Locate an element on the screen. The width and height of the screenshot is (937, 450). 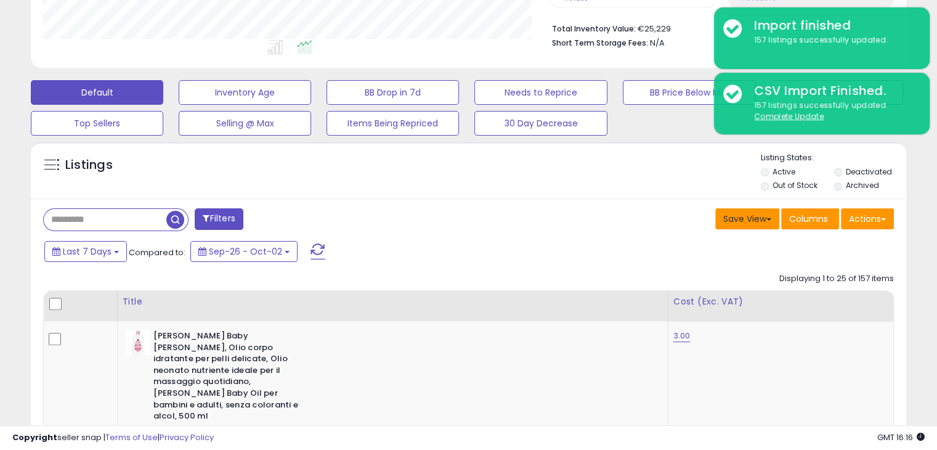
strong: Copyright is located at coordinates (34, 437).